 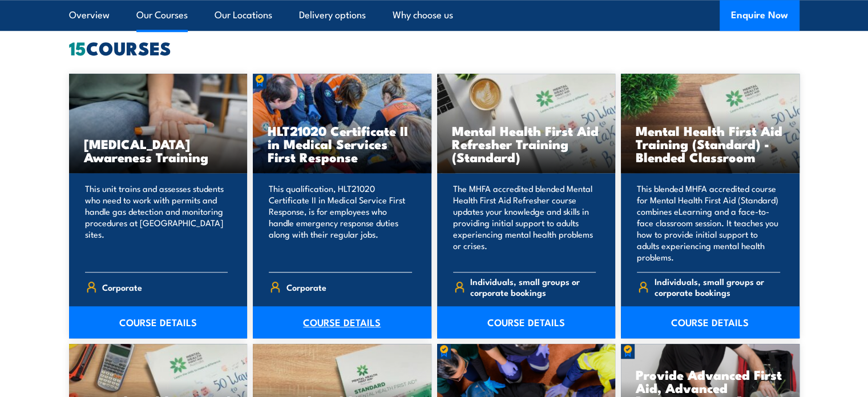 I want to click on h3: Mental Health First Aid Training (Standard) - Blended Classroom, so click(x=710, y=144).